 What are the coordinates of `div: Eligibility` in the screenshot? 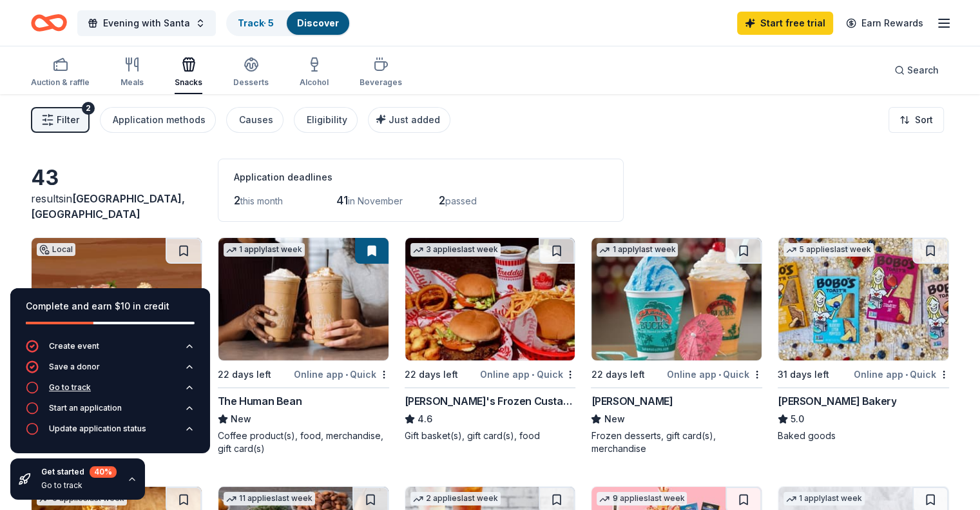 It's located at (326, 120).